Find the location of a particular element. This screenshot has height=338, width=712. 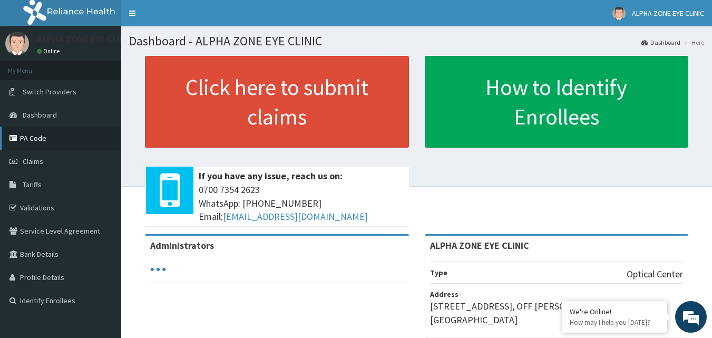

h1: Dashboard - ALPHA ZONE EYE CLINIC is located at coordinates (416, 41).